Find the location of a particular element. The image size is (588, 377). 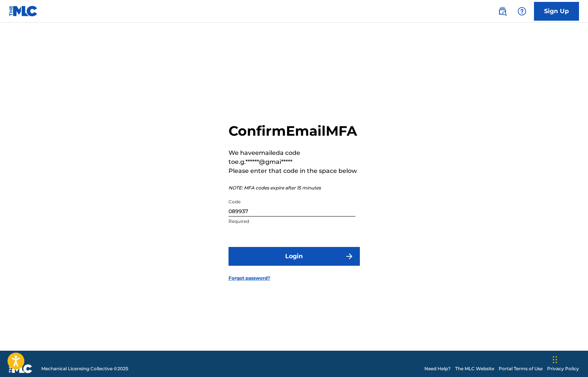

img: help is located at coordinates (522, 11).